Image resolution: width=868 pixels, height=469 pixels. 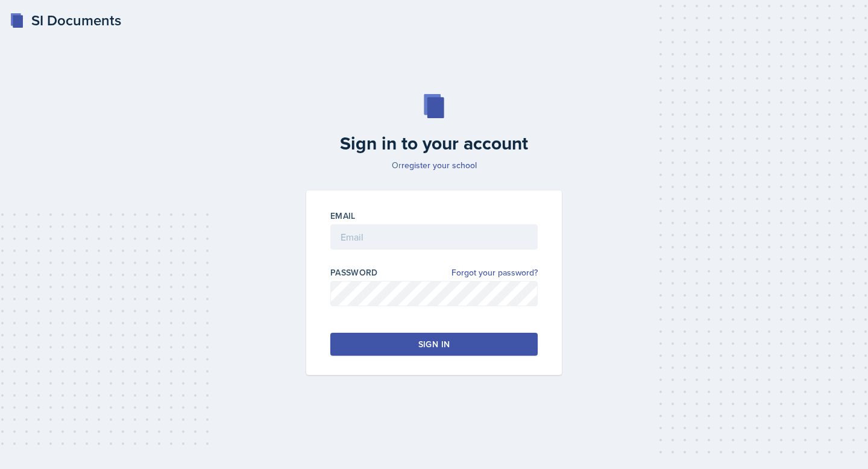 I want to click on label: Email, so click(x=343, y=216).